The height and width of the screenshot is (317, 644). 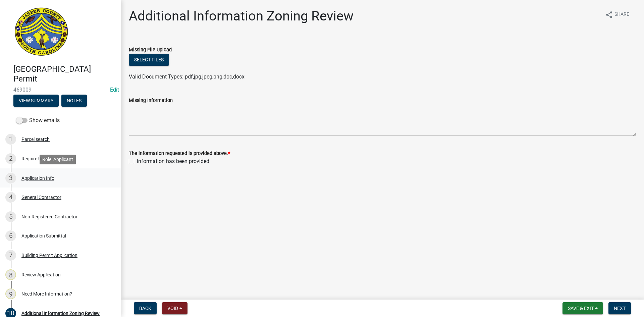 What do you see at coordinates (241, 16) in the screenshot?
I see `h1: Additional Information Zoning Review` at bounding box center [241, 16].